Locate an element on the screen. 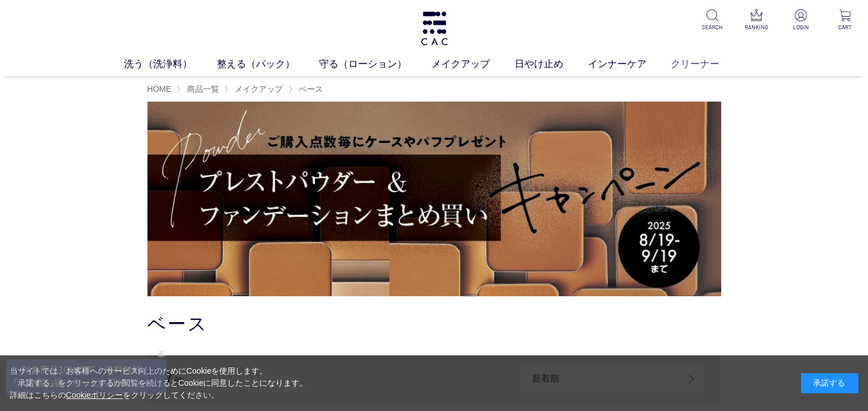 The width and height of the screenshot is (868, 411). a: LOGIN is located at coordinates (801, 20).